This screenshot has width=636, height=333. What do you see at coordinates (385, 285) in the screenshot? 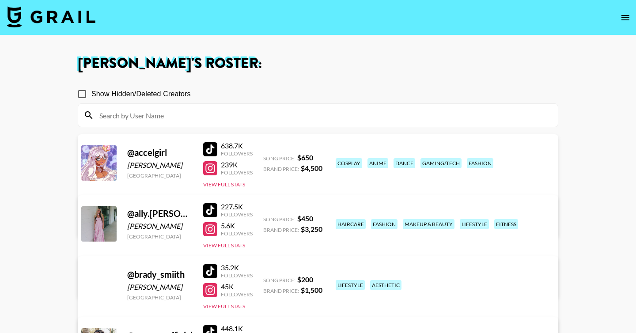
I see `div: aesthetic` at bounding box center [385, 285].